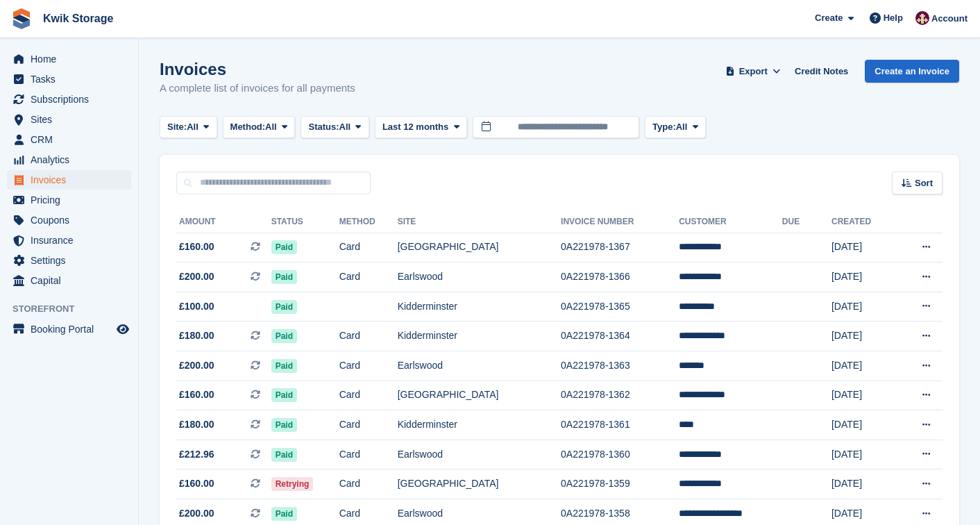 The width and height of the screenshot is (980, 525). I want to click on th: Method, so click(369, 222).